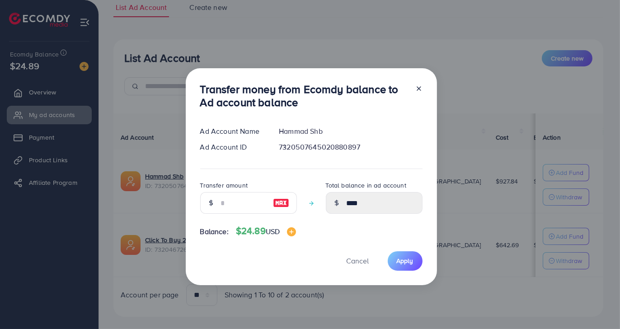 Image resolution: width=620 pixels, height=329 pixels. What do you see at coordinates (214, 231) in the screenshot?
I see `span: Balance:` at bounding box center [214, 231].